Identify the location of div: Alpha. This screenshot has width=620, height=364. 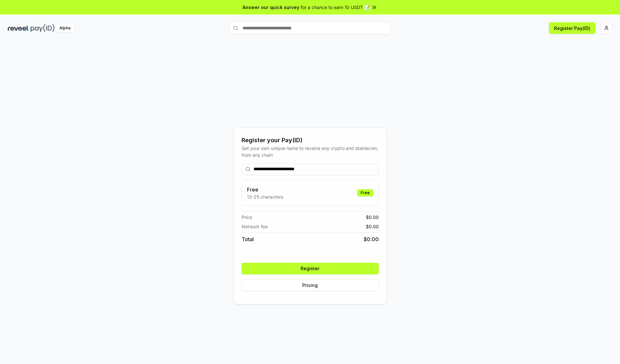
(65, 28).